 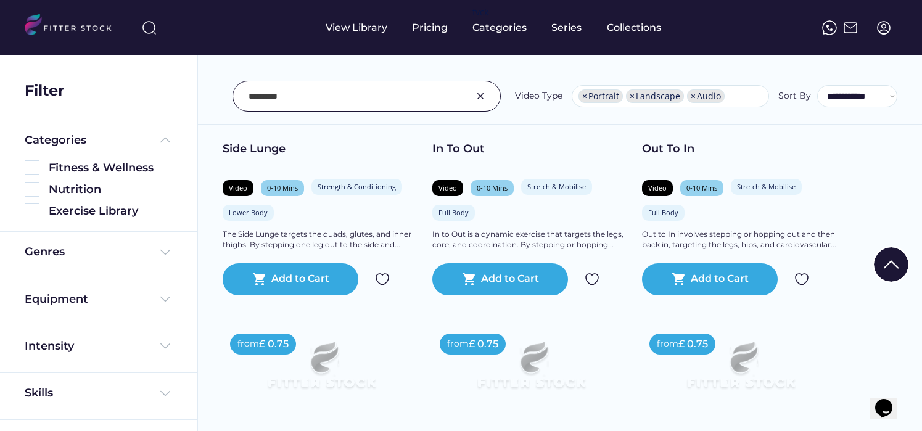 What do you see at coordinates (531, 149) in the screenshot?
I see `div: In To Out` at bounding box center [531, 149].